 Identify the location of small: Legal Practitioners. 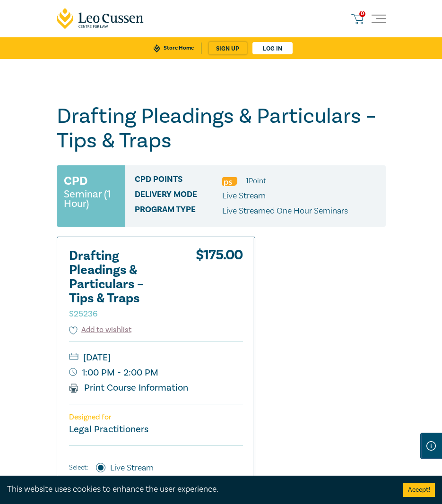
(108, 429).